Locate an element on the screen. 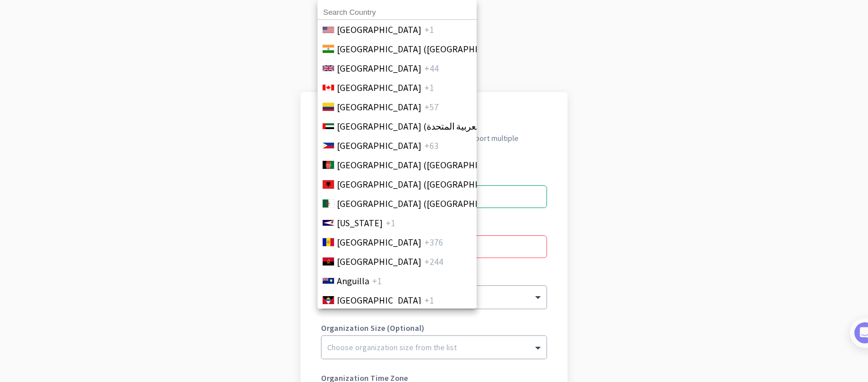 The image size is (868, 382). input: Search Country is located at coordinates (397, 13).